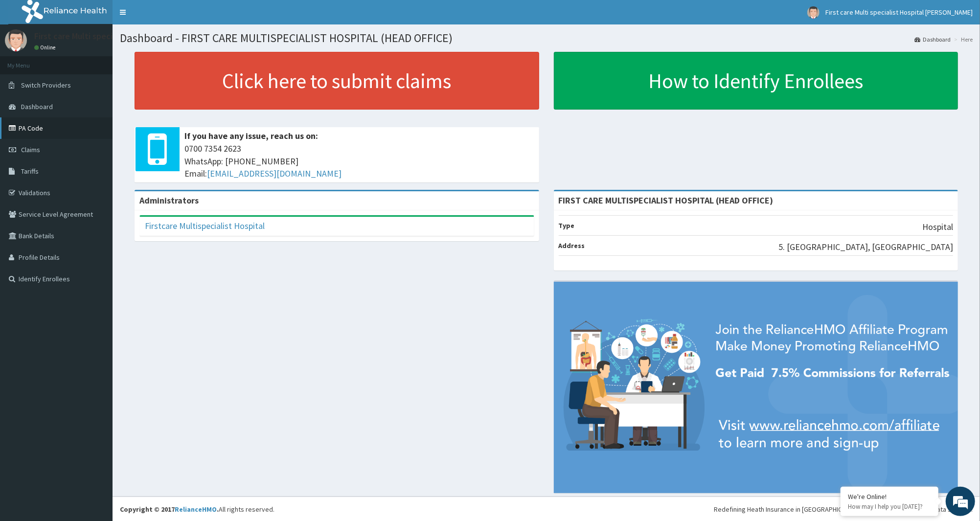 Image resolution: width=980 pixels, height=521 pixels. Describe the element at coordinates (37, 106) in the screenshot. I see `span: Dashboard` at that location.